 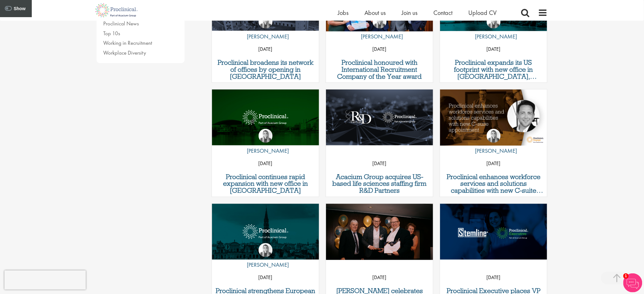 What do you see at coordinates (443, 13) in the screenshot?
I see `a: Contact` at bounding box center [443, 13].